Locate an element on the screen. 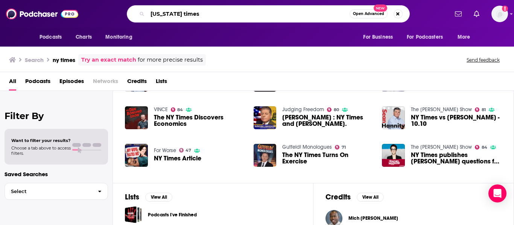 This screenshot has height=225, width=514. span: Want to filter your results? is located at coordinates (41, 141).